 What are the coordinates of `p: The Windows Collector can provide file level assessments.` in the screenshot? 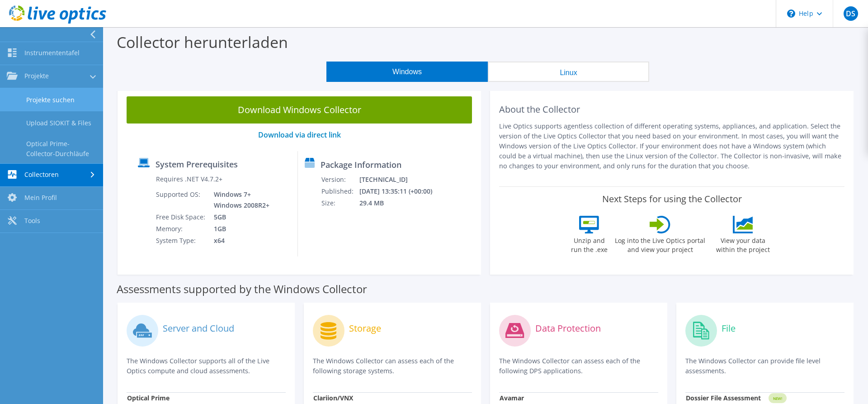 It's located at (765, 366).